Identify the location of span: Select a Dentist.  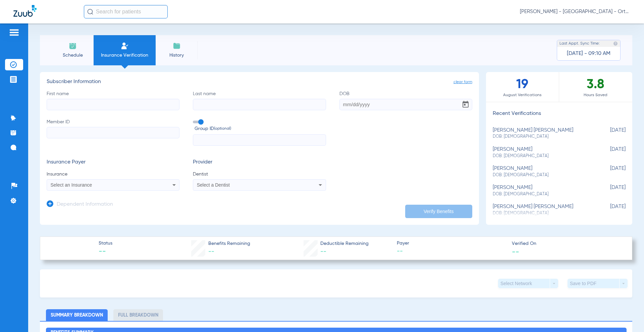
(213, 185).